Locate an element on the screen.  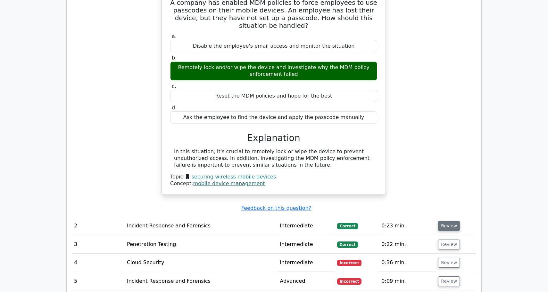
td: 0:36 min. is located at coordinates (407, 263).